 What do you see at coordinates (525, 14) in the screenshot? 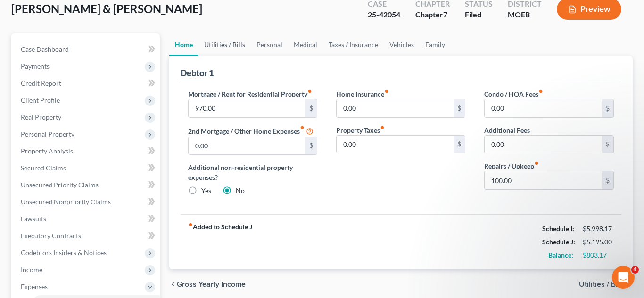
I see `div: MOEB` at bounding box center [525, 14].